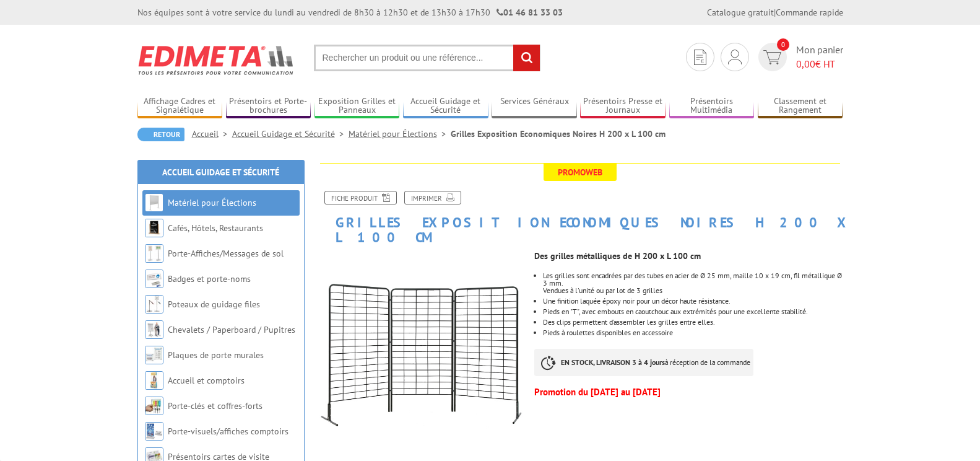  What do you see at coordinates (154, 330) in the screenshot?
I see `img: Chevalets / Paperboard / Pupitres` at bounding box center [154, 330].